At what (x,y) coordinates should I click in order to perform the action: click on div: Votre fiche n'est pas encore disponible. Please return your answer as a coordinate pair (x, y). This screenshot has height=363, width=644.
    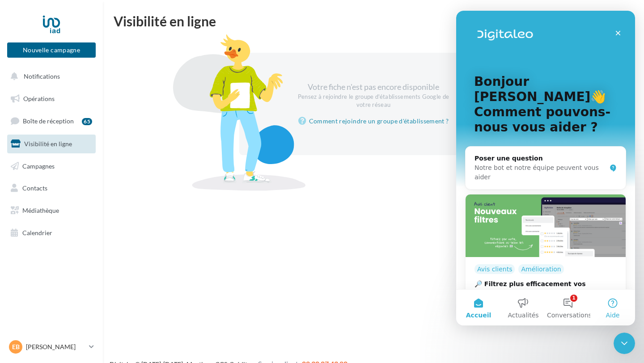
    Looking at the image, I should click on (373, 94).